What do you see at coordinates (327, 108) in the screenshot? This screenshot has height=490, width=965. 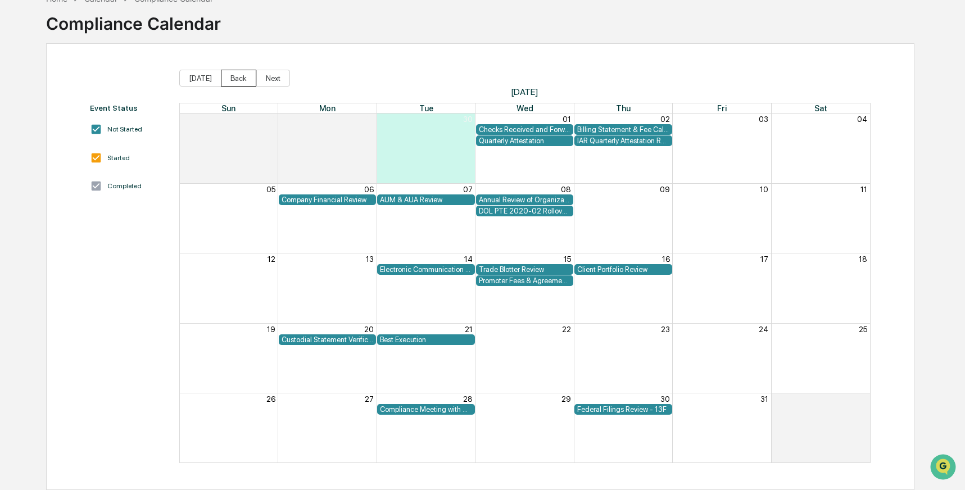 I see `span: Mon` at bounding box center [327, 108].